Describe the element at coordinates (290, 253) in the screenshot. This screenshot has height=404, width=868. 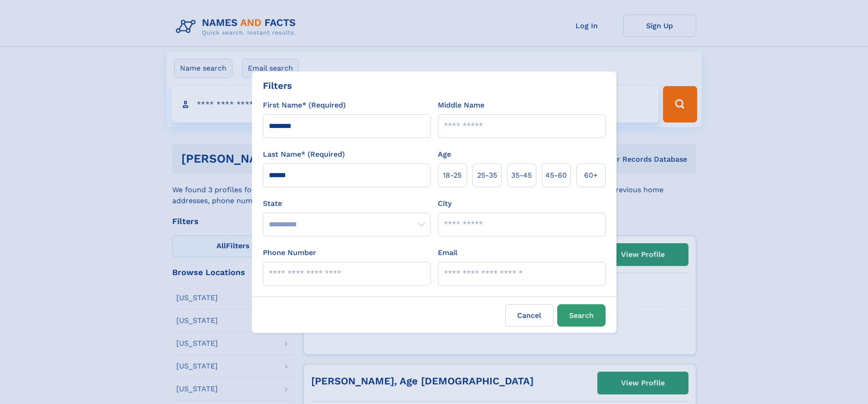
I see `label: Phone Number` at that location.